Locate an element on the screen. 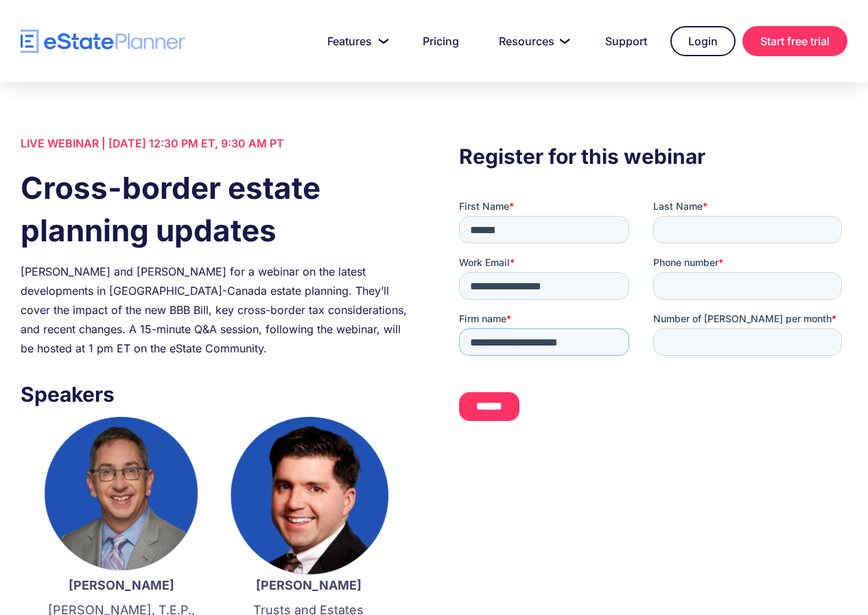 This screenshot has height=615, width=868. h3: Register for this webinar is located at coordinates (653, 156).